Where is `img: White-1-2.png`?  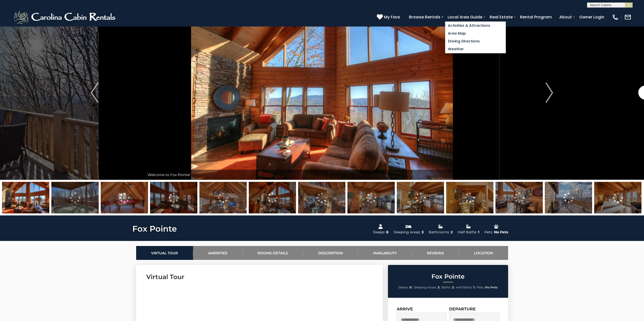
img: White-1-2.png is located at coordinates (65, 17).